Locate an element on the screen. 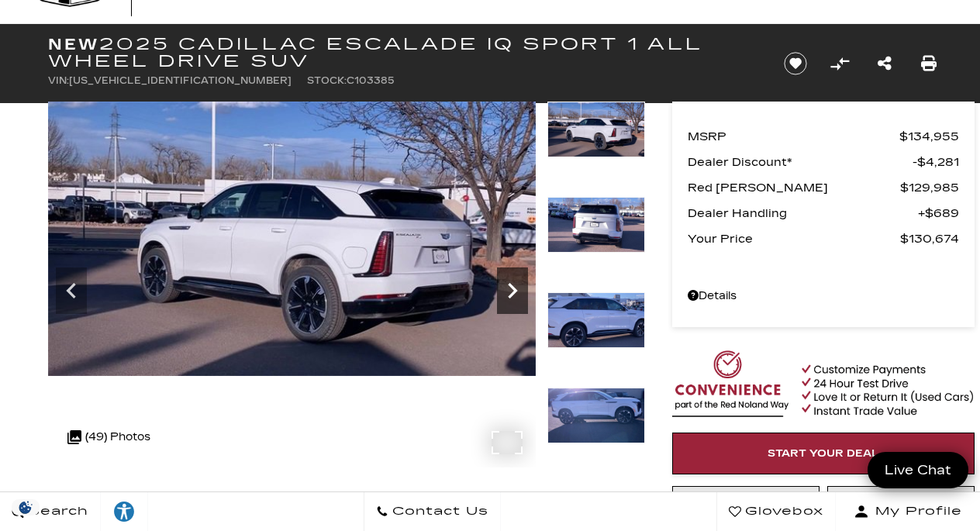 The image size is (980, 531). section: Click to Open Cookie Consent Modal is located at coordinates (25, 507).